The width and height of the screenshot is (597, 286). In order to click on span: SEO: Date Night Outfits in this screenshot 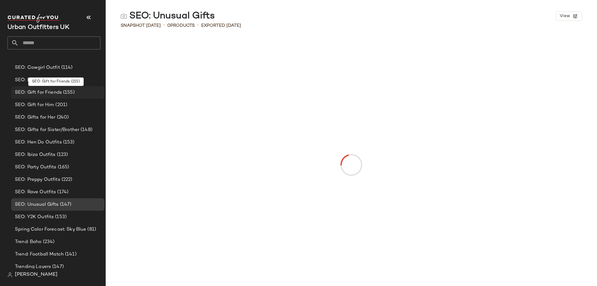, I will do `click(42, 80)`.